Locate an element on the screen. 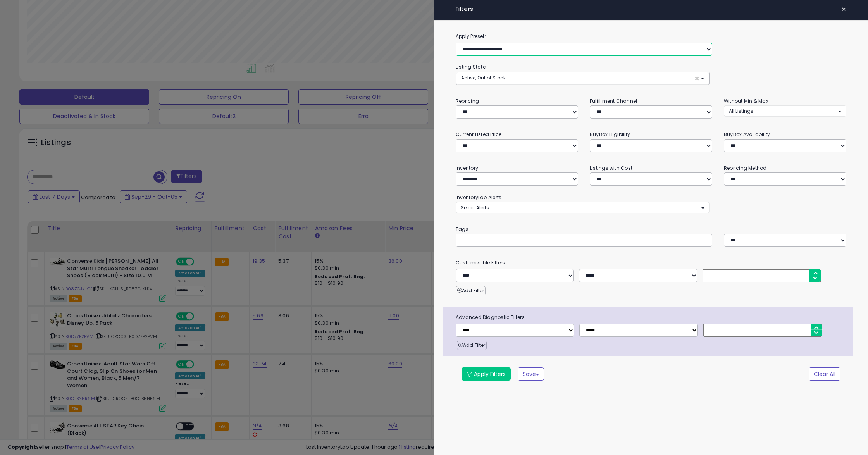  small: Inventory is located at coordinates (467, 167).